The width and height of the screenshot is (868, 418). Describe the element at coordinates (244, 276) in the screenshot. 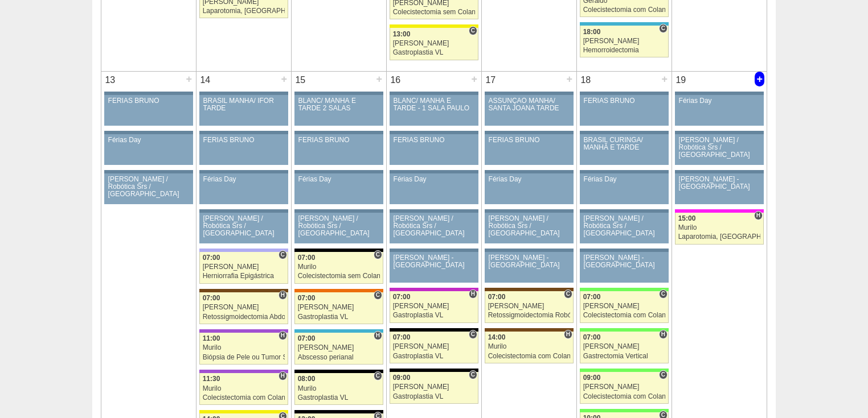

I see `div: Herniorrafia Epigástrica` at that location.